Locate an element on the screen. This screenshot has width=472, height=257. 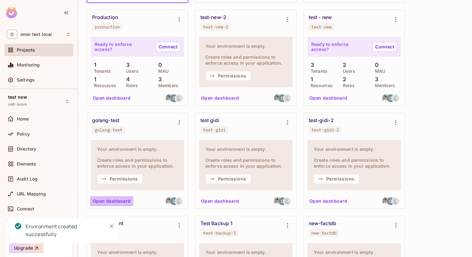
div: test-new is located at coordinates (321, 27).